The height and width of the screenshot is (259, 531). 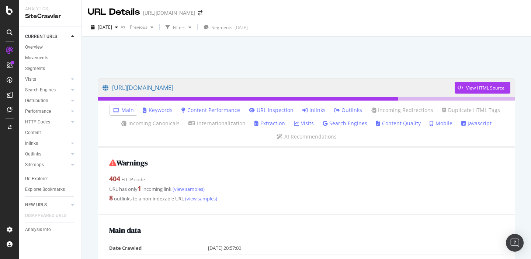 What do you see at coordinates (34, 165) in the screenshot?
I see `div: Sitemaps` at bounding box center [34, 165].